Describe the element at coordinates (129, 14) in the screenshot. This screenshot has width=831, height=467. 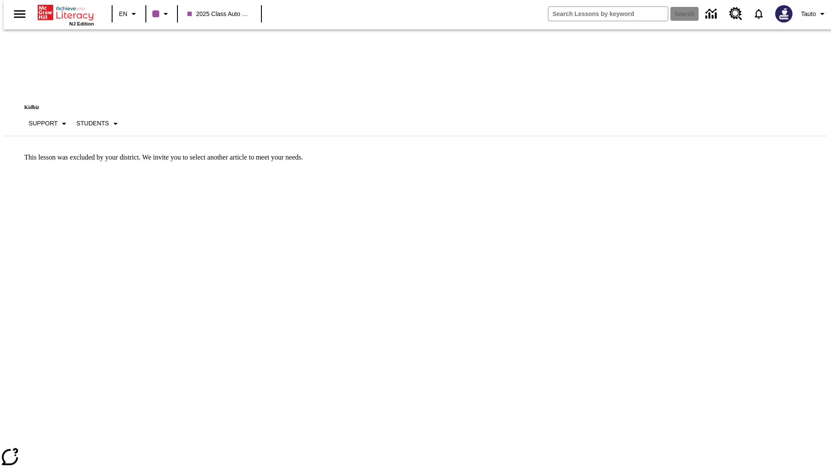
I see `button: Language: EN, Select a language` at that location.